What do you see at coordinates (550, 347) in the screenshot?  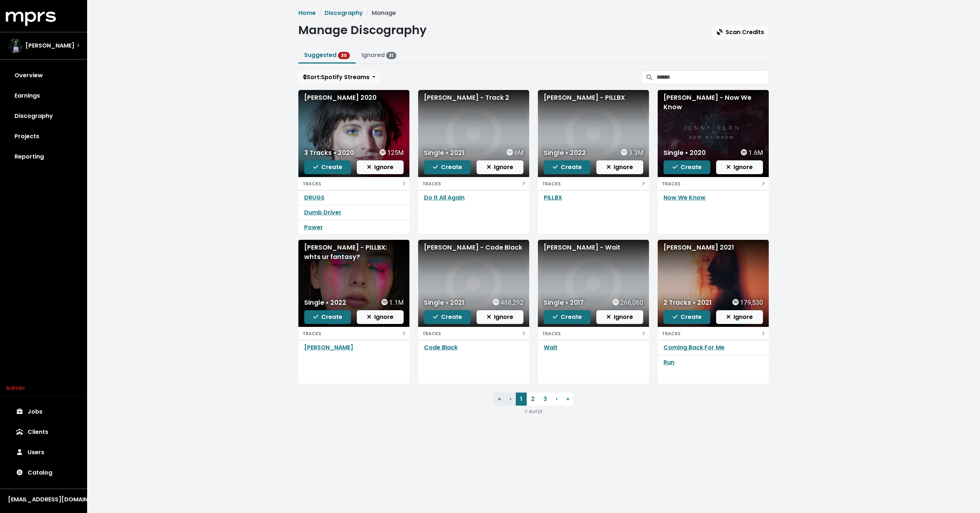 I see `a: Wait` at bounding box center [550, 347].